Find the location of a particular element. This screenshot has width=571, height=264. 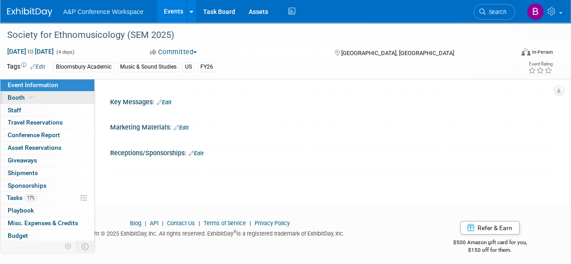

span: Conference Report is located at coordinates (34, 135).